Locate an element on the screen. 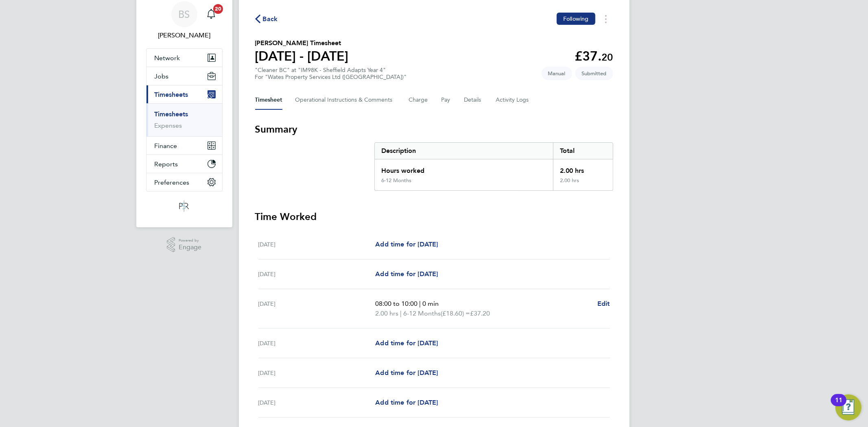 This screenshot has height=427, width=868. button: Pay is located at coordinates (446, 100).